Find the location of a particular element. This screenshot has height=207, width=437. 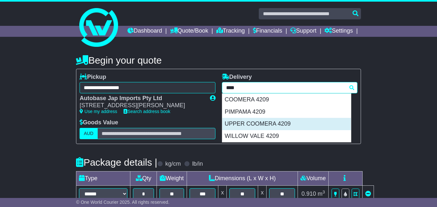

span: m is located at coordinates (321, 194).